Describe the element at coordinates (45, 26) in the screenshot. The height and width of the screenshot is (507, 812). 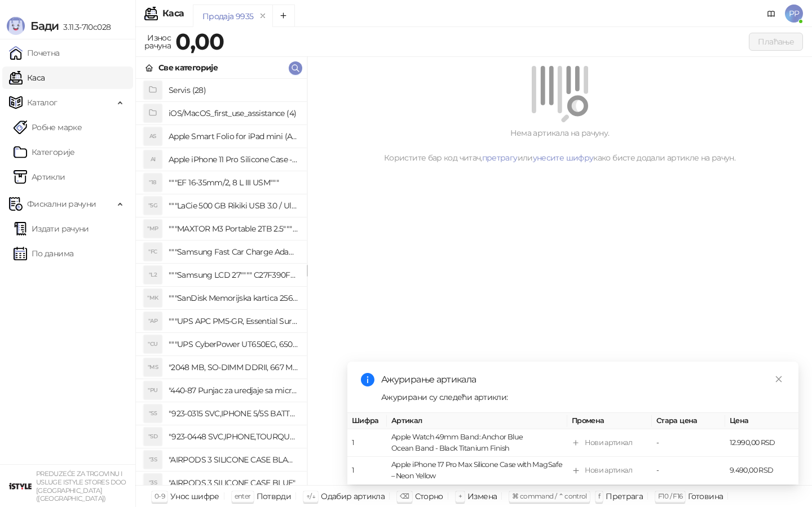
I see `span: Бади` at that location.